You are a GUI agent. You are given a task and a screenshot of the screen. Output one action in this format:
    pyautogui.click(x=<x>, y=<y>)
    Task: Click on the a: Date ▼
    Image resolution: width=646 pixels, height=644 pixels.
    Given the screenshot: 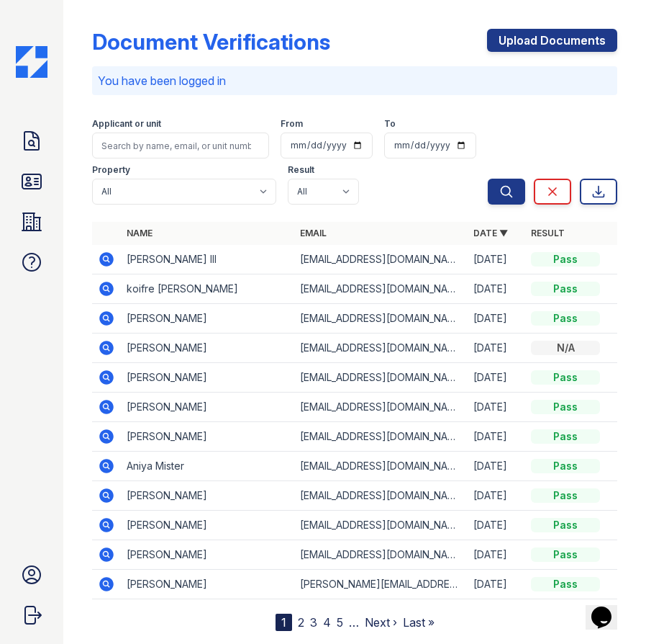 What is the action you would take?
    pyautogui.click(x=491, y=232)
    